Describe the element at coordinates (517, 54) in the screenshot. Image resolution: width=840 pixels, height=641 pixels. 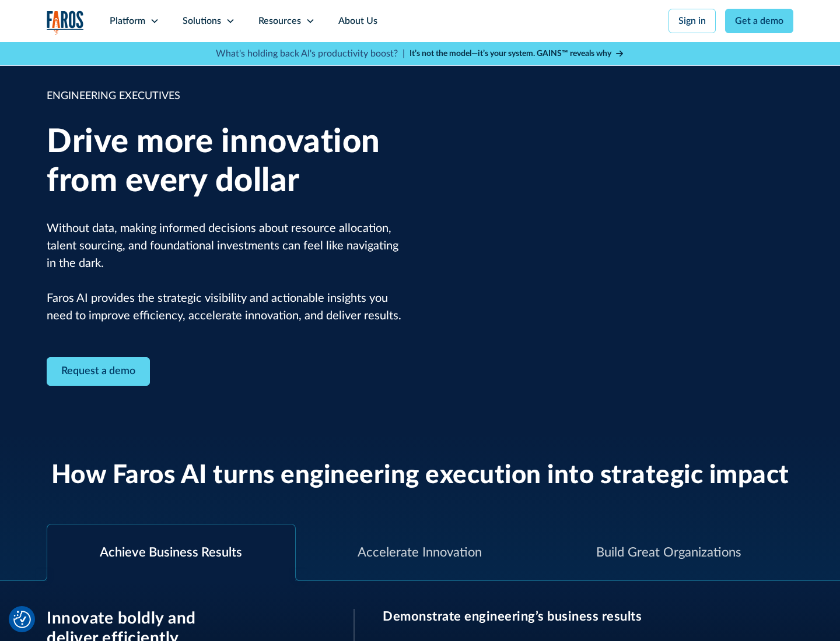
I see `a: It’s not the model—it’s your system. GAINS™ reveals why` at that location.